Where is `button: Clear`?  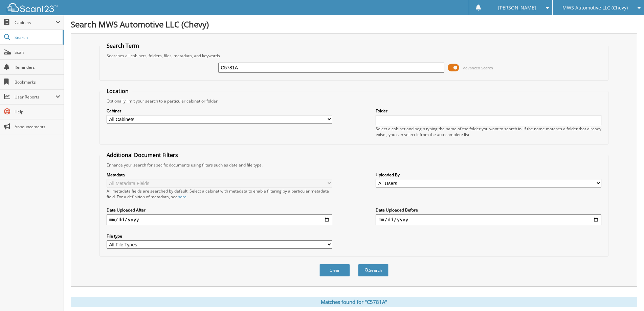 button: Clear is located at coordinates (335, 270).